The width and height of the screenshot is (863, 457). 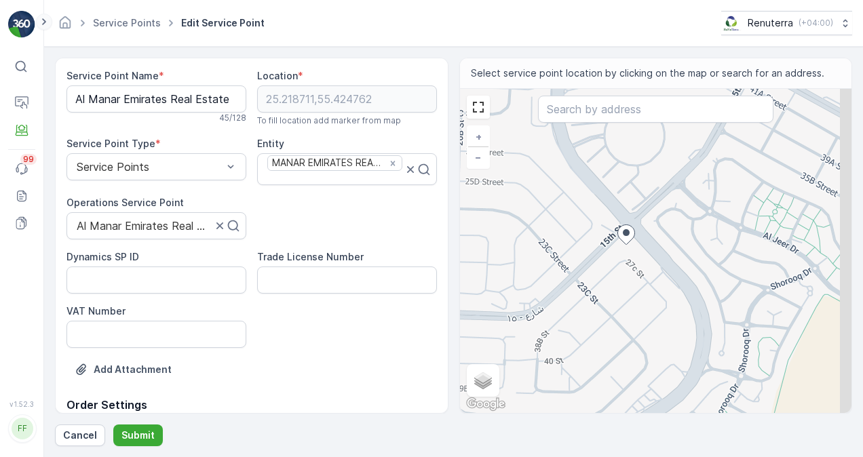 I want to click on label: Service Point Type, so click(x=111, y=143).